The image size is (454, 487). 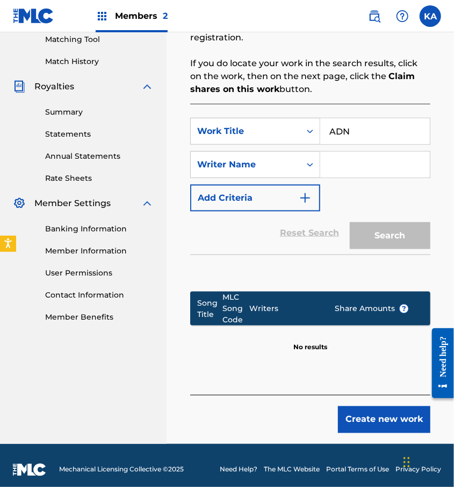 What do you see at coordinates (431, 16) in the screenshot?
I see `div: User Menu` at bounding box center [431, 16].